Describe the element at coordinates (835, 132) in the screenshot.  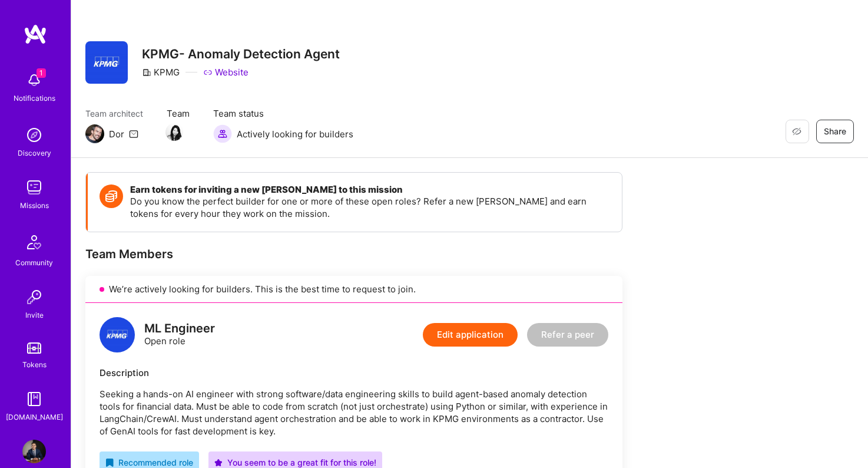
I see `button: Share` at that location.